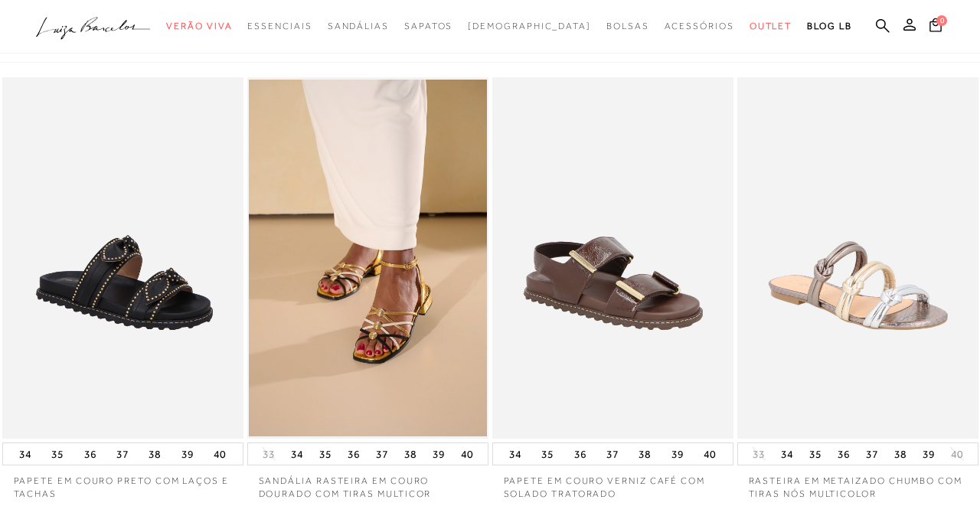  What do you see at coordinates (857, 483) in the screenshot?
I see `a: RASTEIRA EM METAIZADO CHUMBO COM TIRAS NÓS MULTICOLOR` at bounding box center [857, 483].